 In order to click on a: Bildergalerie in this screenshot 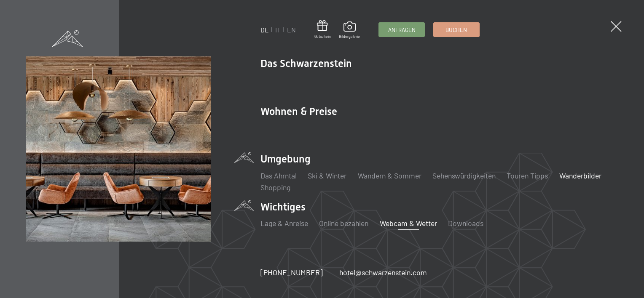, I will do `click(349, 30)`.